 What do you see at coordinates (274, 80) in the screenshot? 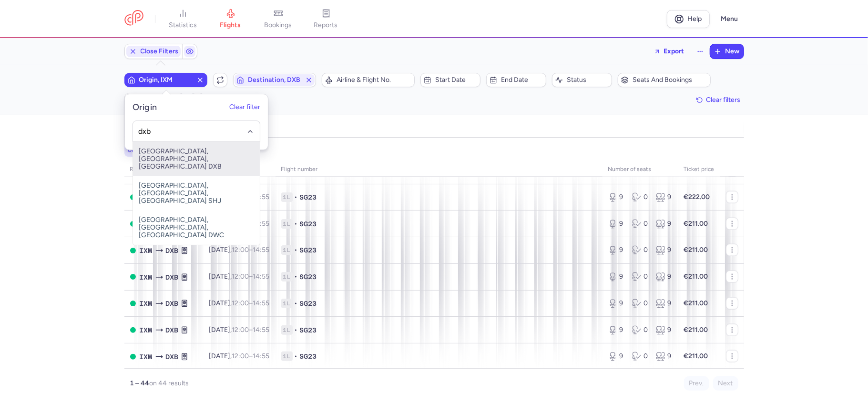
I see `button: Destination, DXB` at bounding box center [274, 80].